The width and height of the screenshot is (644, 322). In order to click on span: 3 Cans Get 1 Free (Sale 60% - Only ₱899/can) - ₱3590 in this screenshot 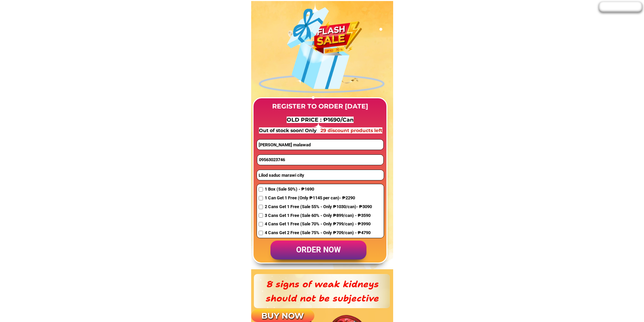, I will do `click(318, 216)`.